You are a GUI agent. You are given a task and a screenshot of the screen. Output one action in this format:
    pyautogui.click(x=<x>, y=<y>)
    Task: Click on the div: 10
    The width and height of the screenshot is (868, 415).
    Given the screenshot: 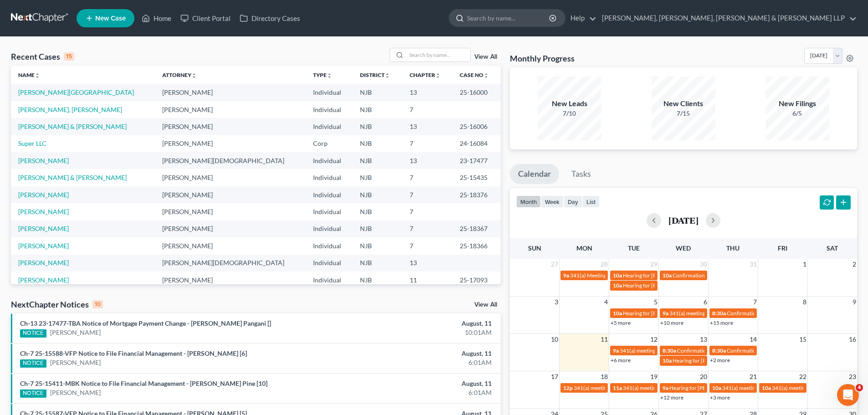 What is the action you would take?
    pyautogui.click(x=98, y=304)
    